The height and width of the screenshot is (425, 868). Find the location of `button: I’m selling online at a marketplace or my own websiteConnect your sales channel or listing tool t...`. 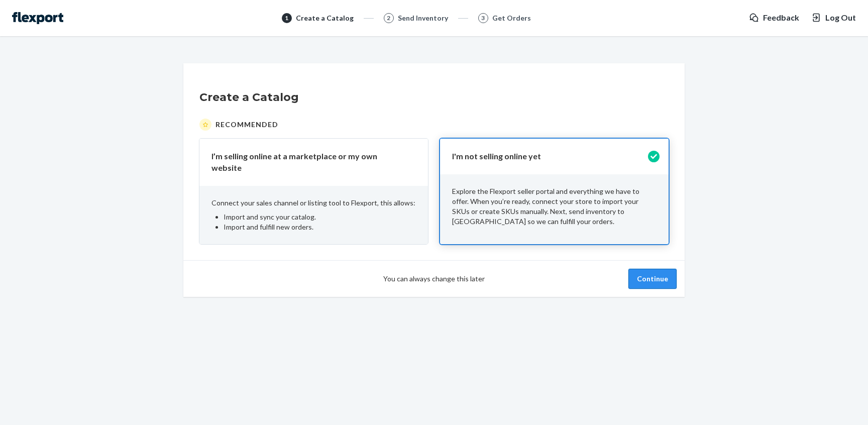

button: I’m selling online at a marketplace or my own websiteConnect your sales channel or listing tool t... is located at coordinates (314, 192).